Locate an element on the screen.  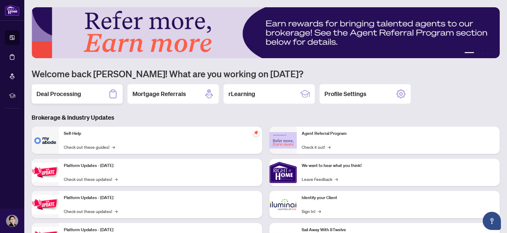
p: Identify your Client is located at coordinates (398, 198).